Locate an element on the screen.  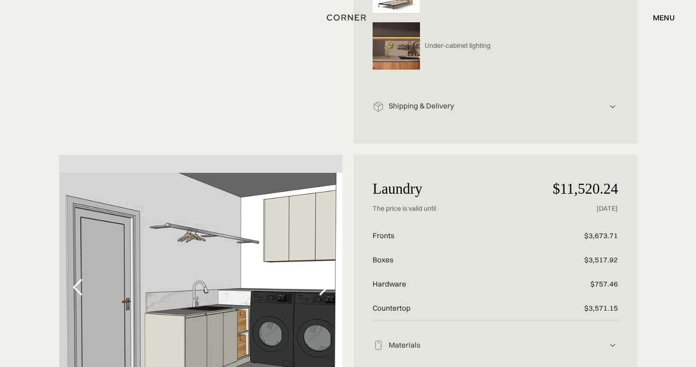
a: home is located at coordinates (348, 18).